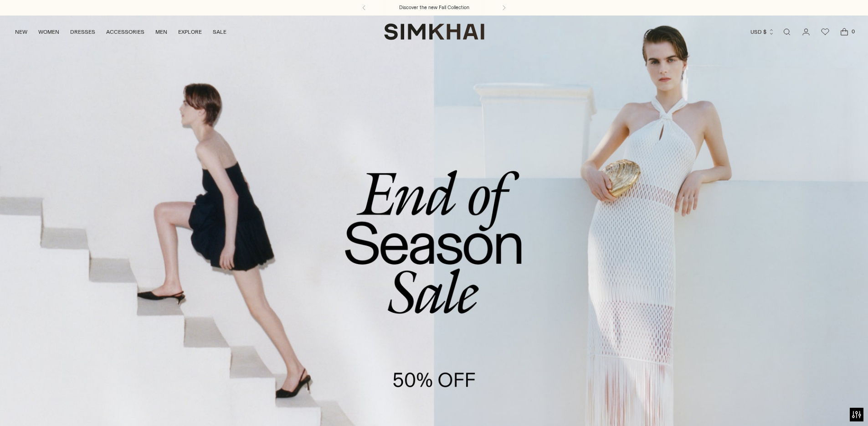 This screenshot has width=868, height=426. I want to click on a: DRESSES, so click(82, 32).